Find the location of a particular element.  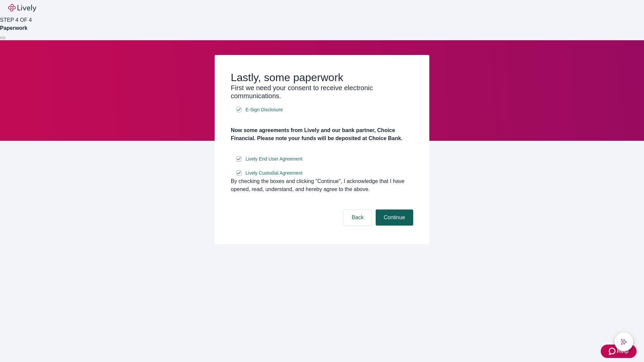

h3: First we need your consent to receive electronic communications. is located at coordinates (322, 92).